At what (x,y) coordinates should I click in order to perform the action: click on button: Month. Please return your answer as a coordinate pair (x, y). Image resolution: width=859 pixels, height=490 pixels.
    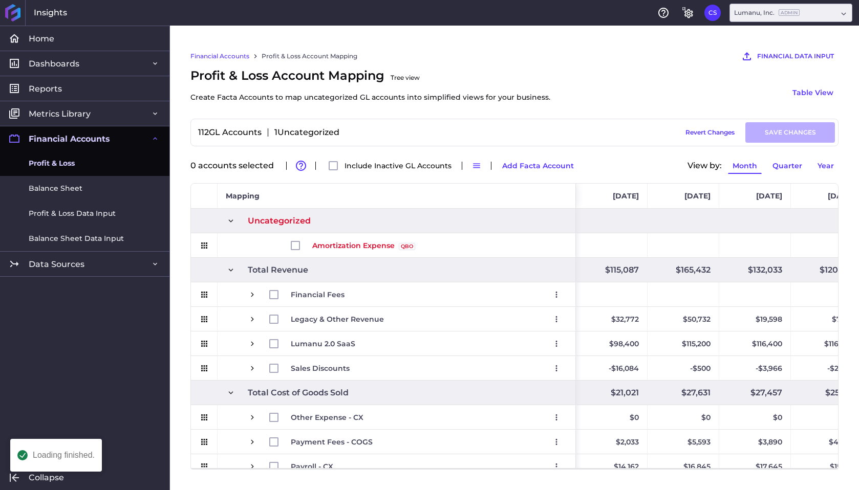
    Looking at the image, I should click on (745, 166).